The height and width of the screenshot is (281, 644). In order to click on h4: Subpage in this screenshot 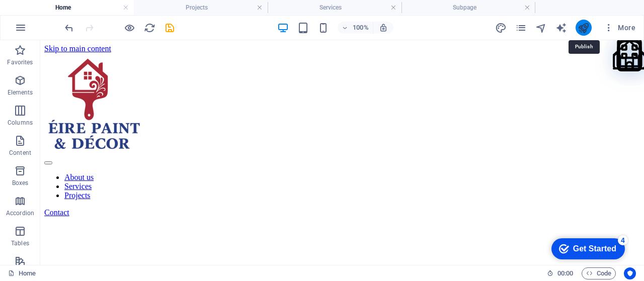, I will do `click(469, 8)`.